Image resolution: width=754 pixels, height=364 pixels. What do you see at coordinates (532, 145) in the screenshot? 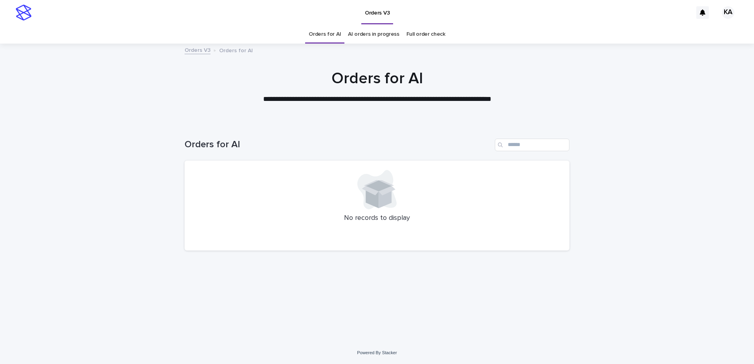
I see `div: Search` at bounding box center [532, 145].